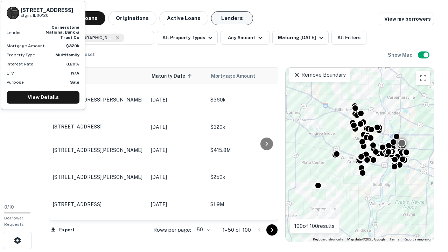 The width and height of the screenshot is (448, 252). Describe the element at coordinates (245, 38) in the screenshot. I see `button: Any Amount` at that location.